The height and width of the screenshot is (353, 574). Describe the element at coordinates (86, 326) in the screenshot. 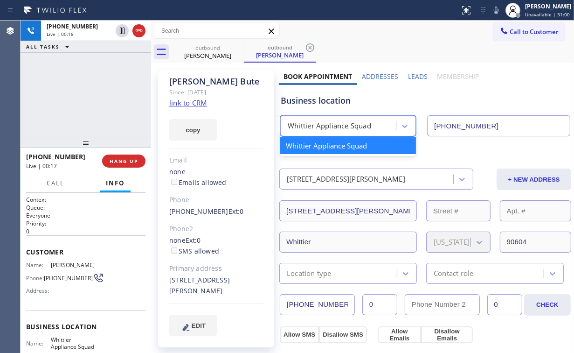

I see `span: Business location` at that location.